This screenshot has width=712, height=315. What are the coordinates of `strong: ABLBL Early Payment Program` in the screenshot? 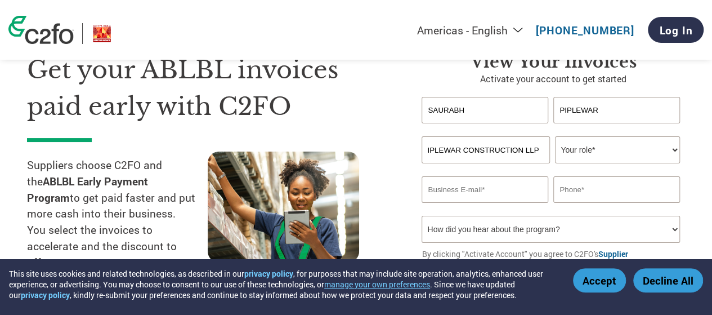 It's located at (87, 189).